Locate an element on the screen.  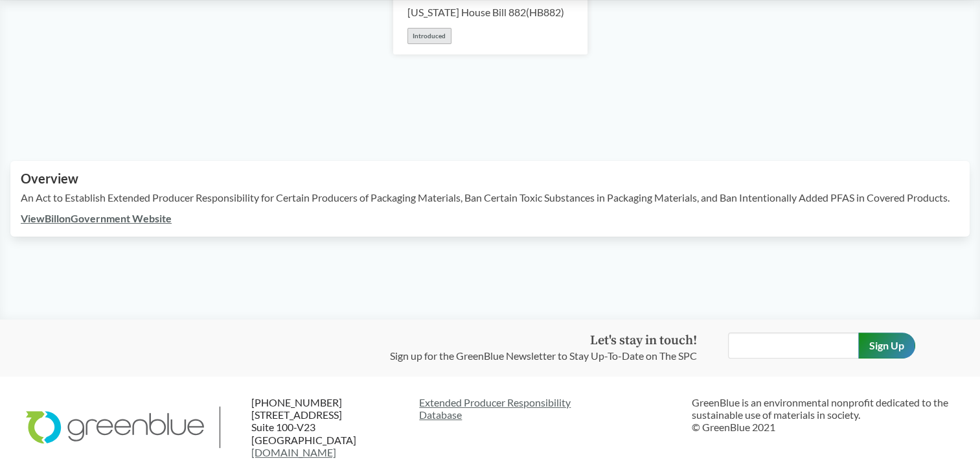
p: Sign up for the GreenBlue Newsletter to Stay Up-To-Date on The SPC is located at coordinates (543, 356).